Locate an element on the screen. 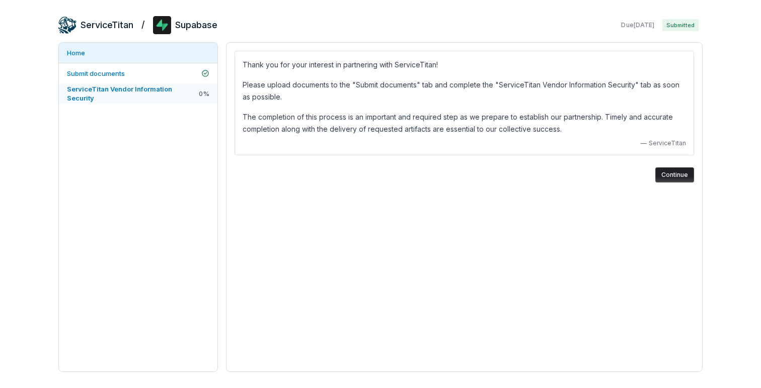 Image resolution: width=761 pixels, height=388 pixels. span: ServiceTitan Vendor Information Security is located at coordinates (119, 94).